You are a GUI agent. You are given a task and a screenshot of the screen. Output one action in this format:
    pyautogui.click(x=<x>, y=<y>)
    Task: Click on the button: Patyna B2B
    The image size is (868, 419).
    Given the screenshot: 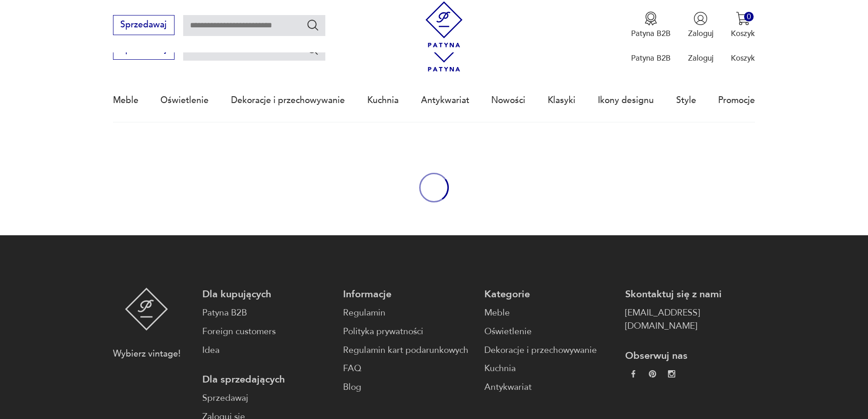 What is the action you would take?
    pyautogui.click(x=650, y=25)
    